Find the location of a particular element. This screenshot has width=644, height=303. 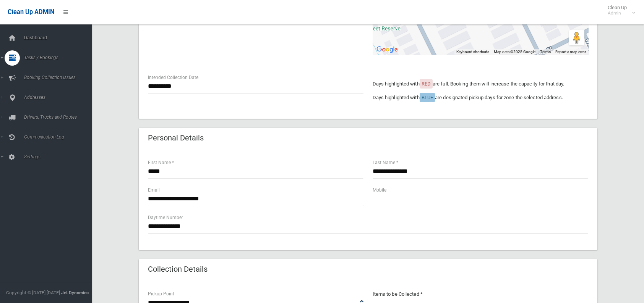

span: Addresses is located at coordinates (60, 97).